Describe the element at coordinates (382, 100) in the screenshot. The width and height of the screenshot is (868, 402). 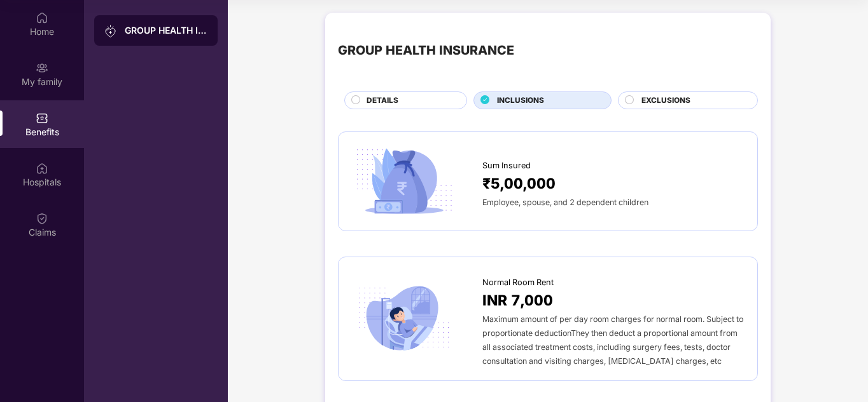
I see `span: DETAILS` at that location.